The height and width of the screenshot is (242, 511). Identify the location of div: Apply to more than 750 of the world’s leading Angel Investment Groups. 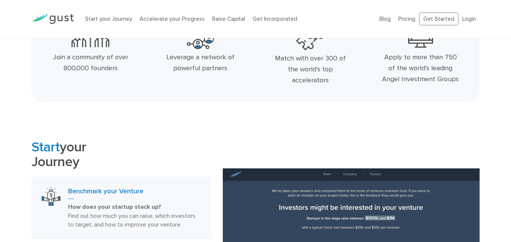
(421, 68).